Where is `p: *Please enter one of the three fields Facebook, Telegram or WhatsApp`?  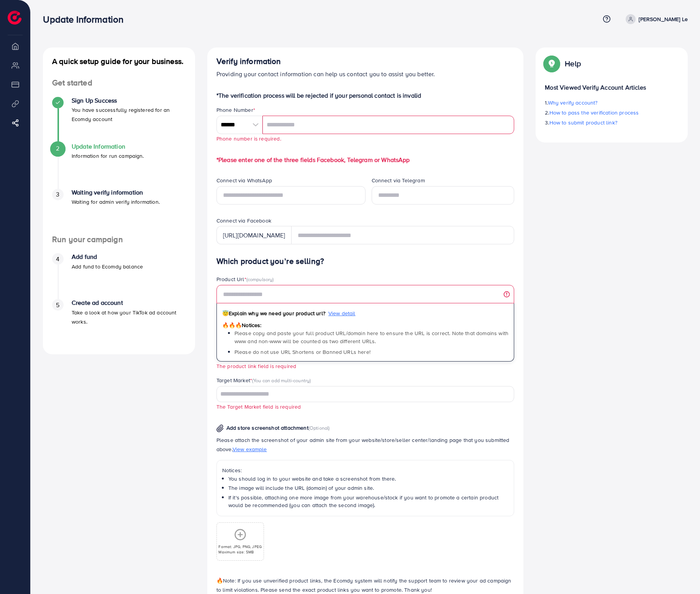 p: *Please enter one of the three fields Facebook, Telegram or WhatsApp is located at coordinates (366, 159).